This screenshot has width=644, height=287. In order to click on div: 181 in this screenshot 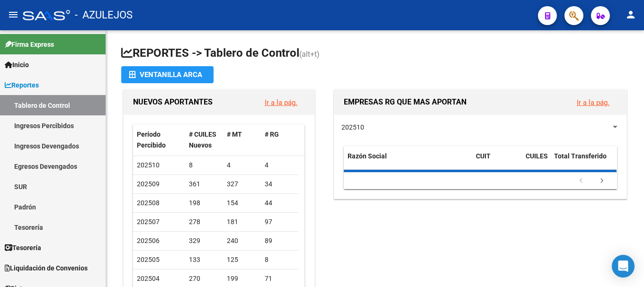, I will do `click(242, 222)`.